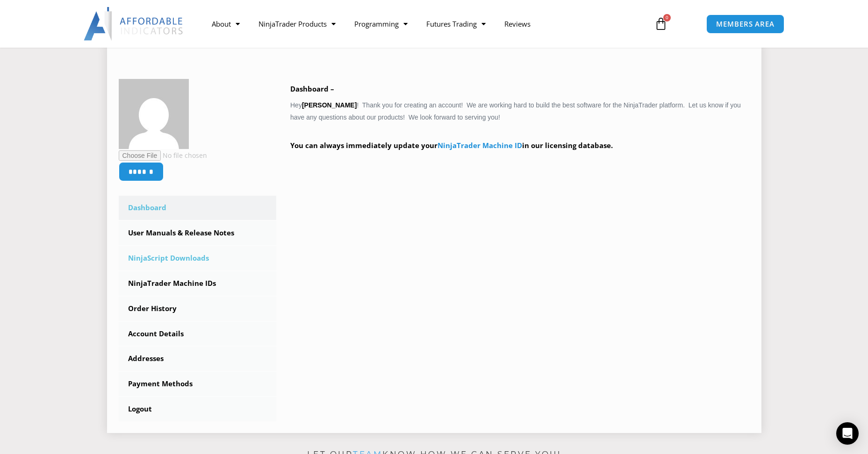 The height and width of the screenshot is (454, 868). Describe the element at coordinates (133, 24) in the screenshot. I see `img: LogoAI | Affordable Indicators – NinjaTrader` at that location.